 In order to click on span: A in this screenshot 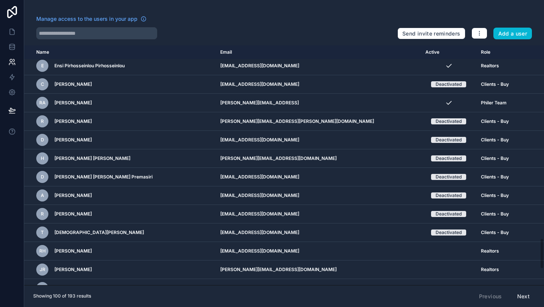, I will do `click(42, 195)`.